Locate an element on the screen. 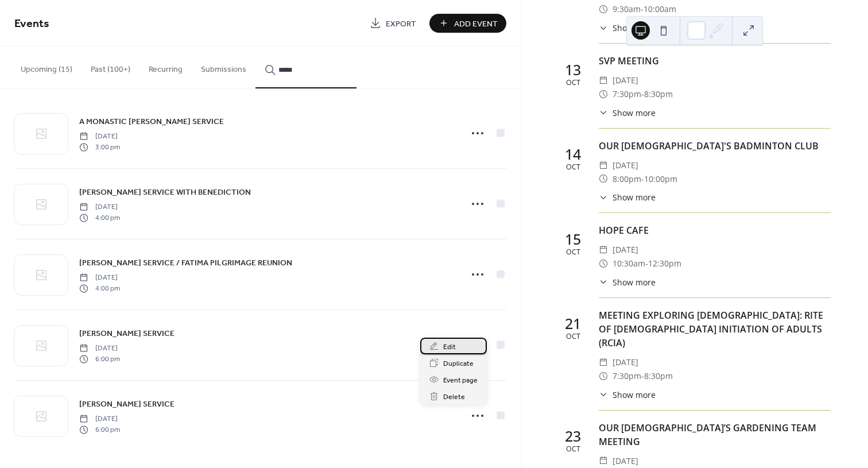  span: Add Event is located at coordinates (476, 23).